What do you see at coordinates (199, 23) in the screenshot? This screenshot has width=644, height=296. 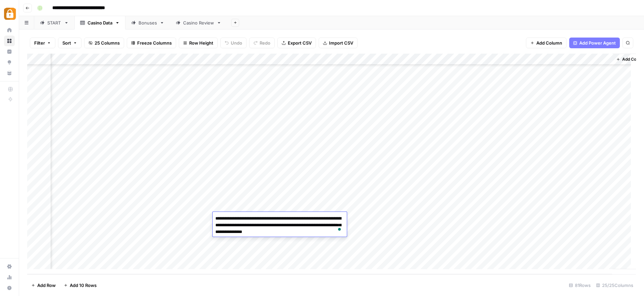 I see `a: Casino Review` at bounding box center [199, 23].